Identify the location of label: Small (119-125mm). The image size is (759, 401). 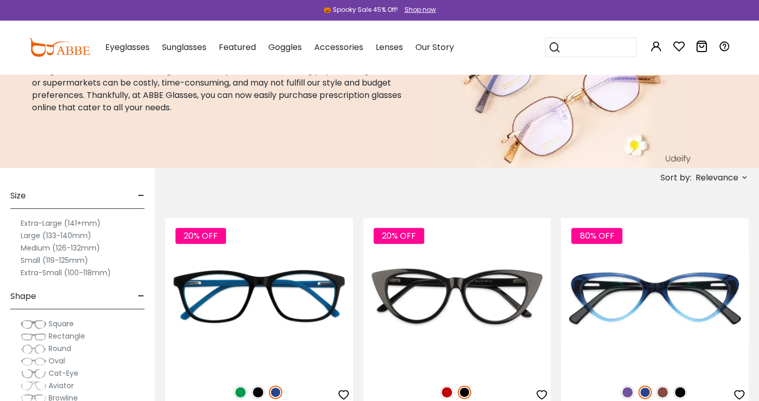
(54, 260).